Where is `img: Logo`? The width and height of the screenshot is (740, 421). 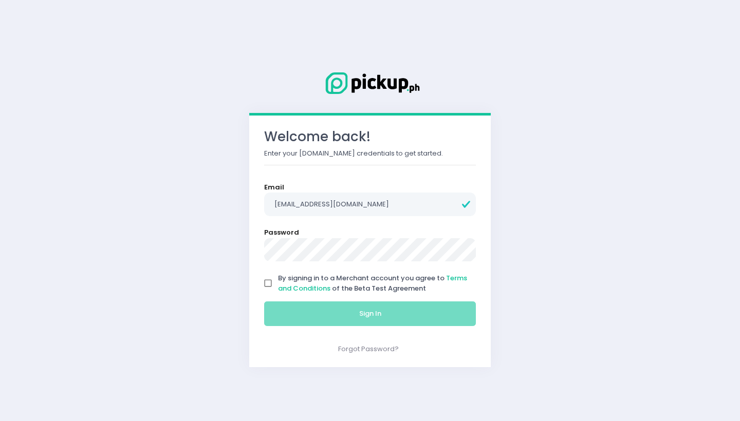 img: Logo is located at coordinates (370, 83).